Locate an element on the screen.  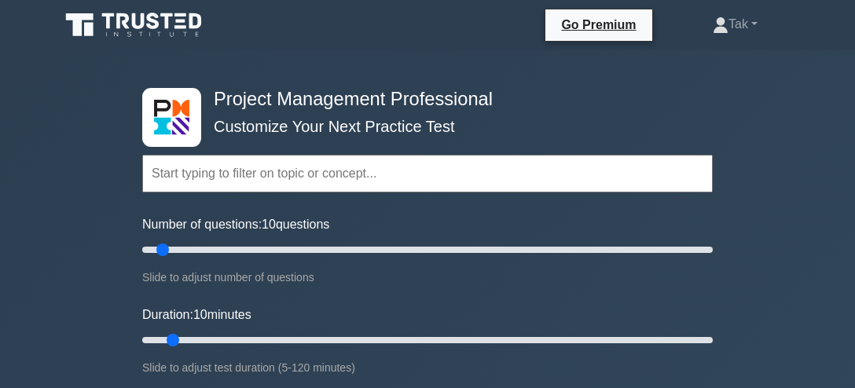
div: Slide to adjust number of questions is located at coordinates (427, 277).